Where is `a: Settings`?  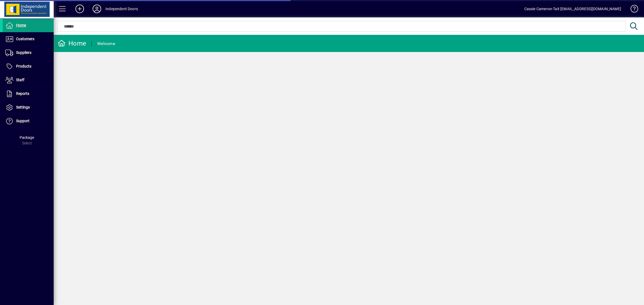
a: Settings is located at coordinates (28, 108).